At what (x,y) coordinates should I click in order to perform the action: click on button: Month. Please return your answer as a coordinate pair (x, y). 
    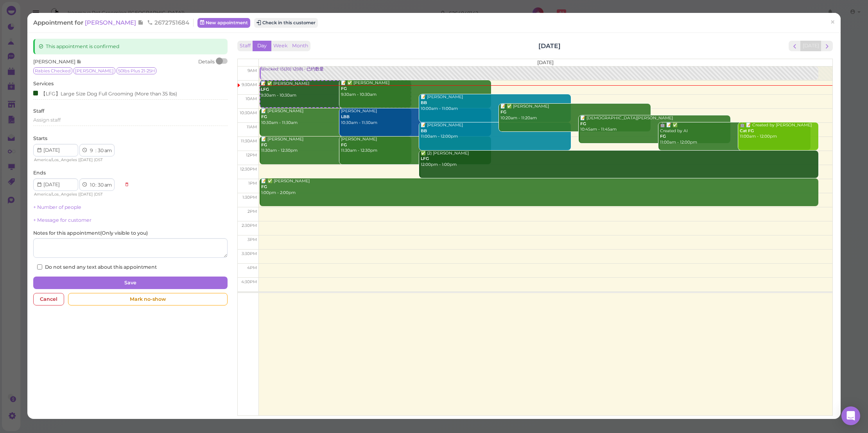
    Looking at the image, I should click on (300, 46).